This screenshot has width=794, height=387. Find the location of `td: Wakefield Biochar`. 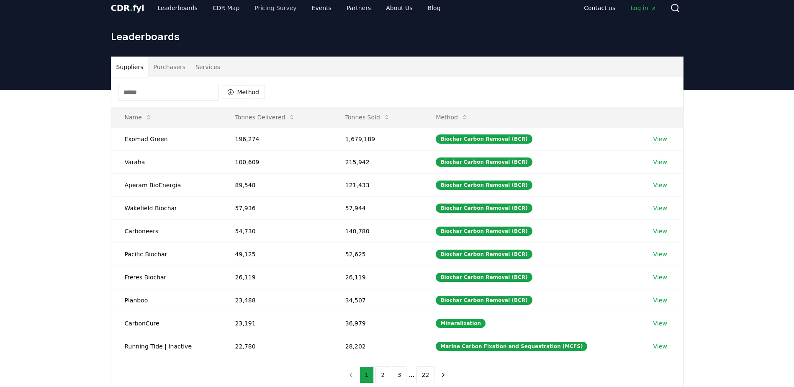

td: Wakefield Biochar is located at coordinates (167, 208).